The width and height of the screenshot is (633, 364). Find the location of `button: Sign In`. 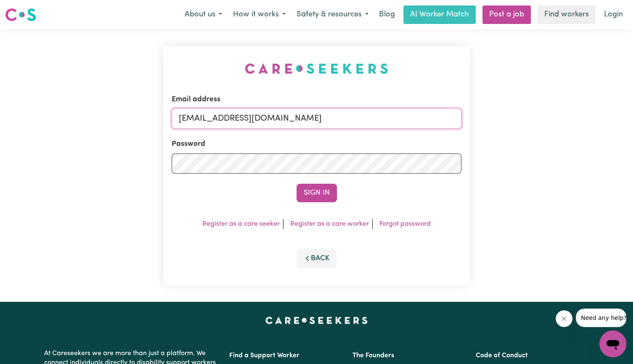

button: Sign In is located at coordinates (316, 193).